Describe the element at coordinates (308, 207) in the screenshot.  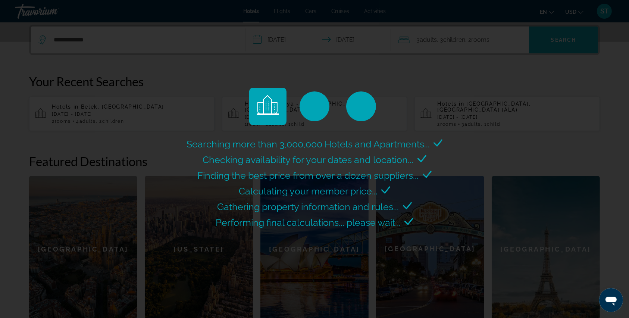
I see `span: Gathering property information and rules...` at that location.